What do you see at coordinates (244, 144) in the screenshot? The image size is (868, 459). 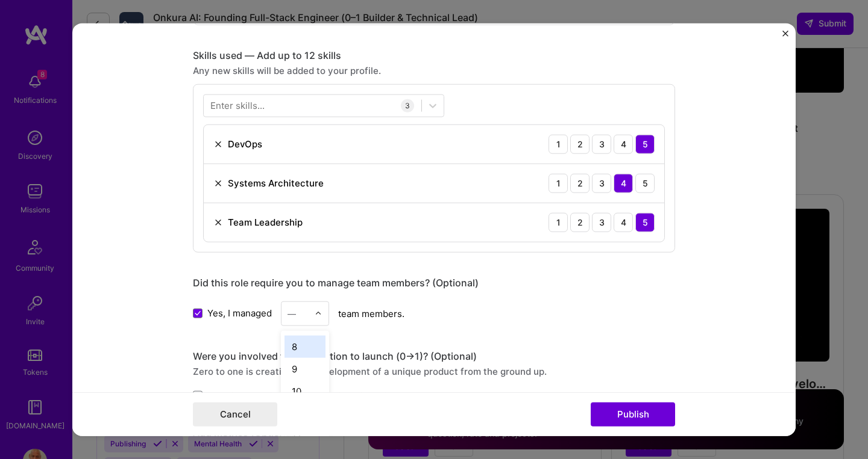 I see `div: DevOps` at bounding box center [244, 144].